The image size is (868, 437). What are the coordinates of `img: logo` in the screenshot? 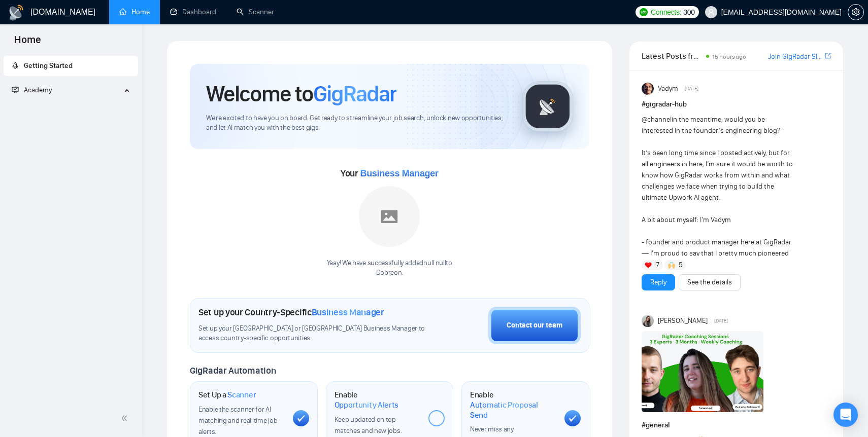 It's located at (16, 13).